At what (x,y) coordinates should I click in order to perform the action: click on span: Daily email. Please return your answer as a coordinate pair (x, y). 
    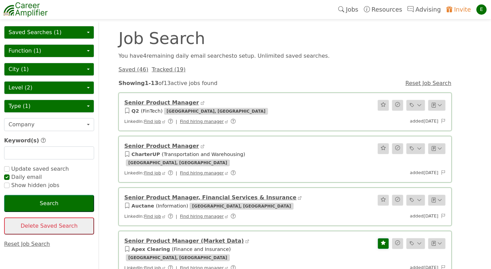
    Looking at the image, I should click on (26, 177).